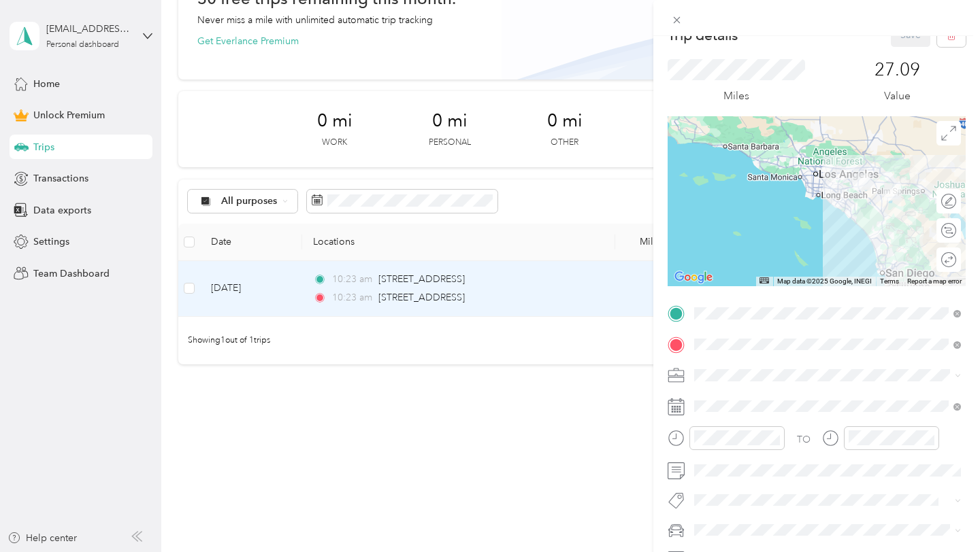 The image size is (980, 552). What do you see at coordinates (736, 96) in the screenshot?
I see `p: Miles` at bounding box center [736, 96].